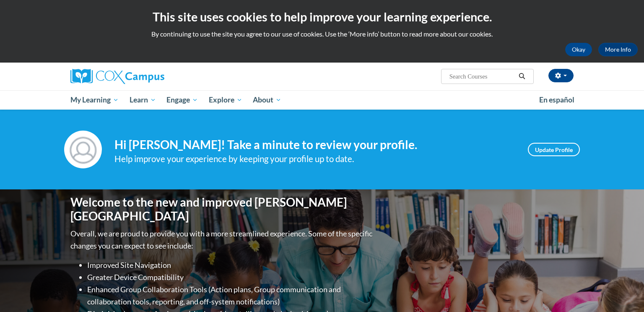 The image size is (644, 312). I want to click on p: Overall, we are proud to provide you with a more streamlined experience. Some of the specific cha..., so click(222, 239).